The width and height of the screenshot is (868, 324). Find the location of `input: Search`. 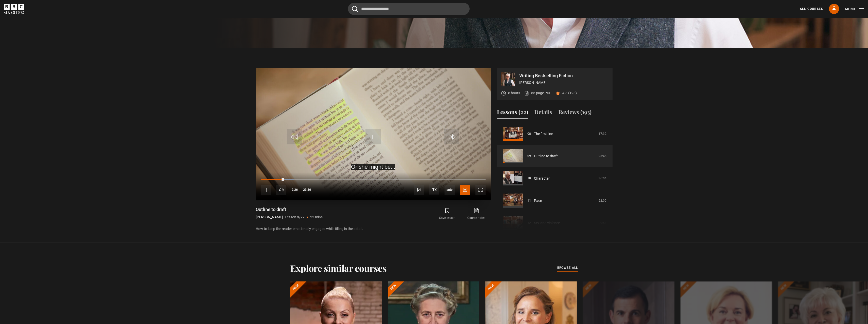

input: Search is located at coordinates (409, 9).